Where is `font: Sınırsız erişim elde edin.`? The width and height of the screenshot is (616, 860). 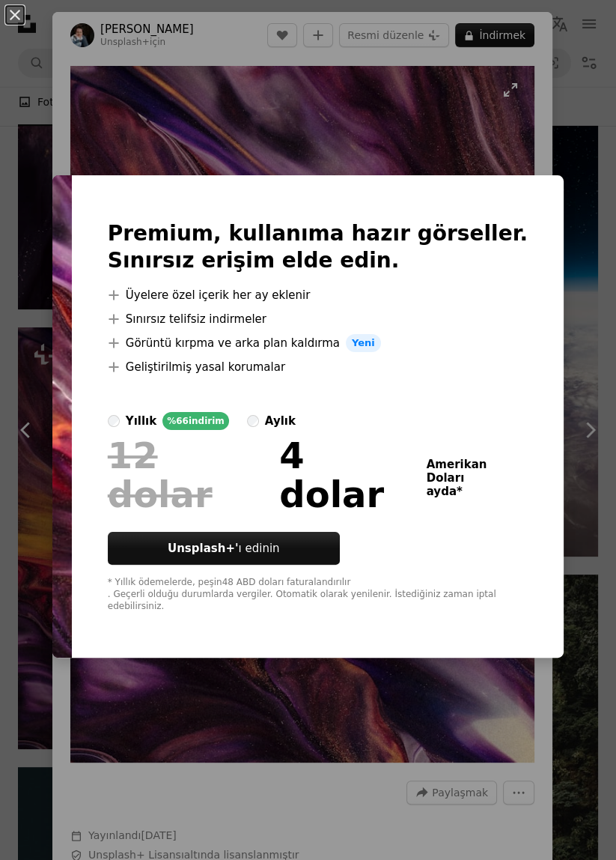 font: Sınırsız erişim elde edin. is located at coordinates (254, 260).